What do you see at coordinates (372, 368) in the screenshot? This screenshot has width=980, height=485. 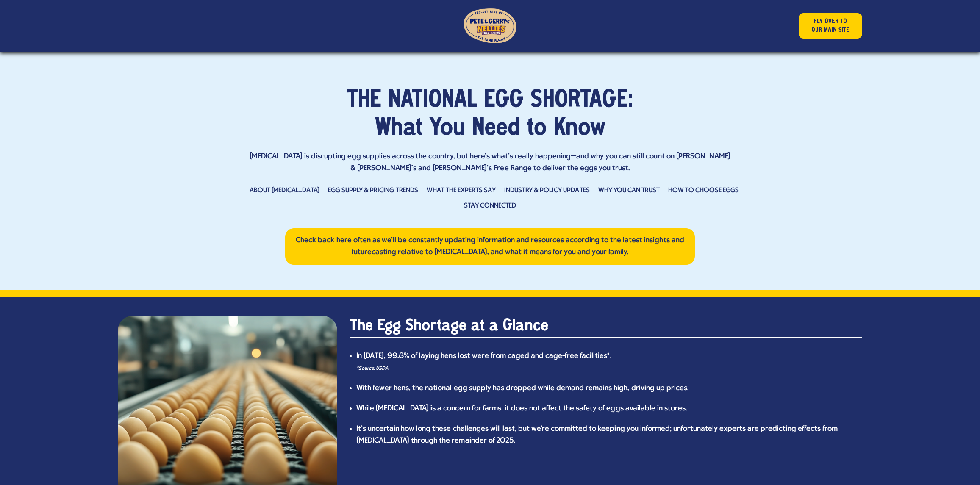 I see `em: *Source: USDA` at bounding box center [372, 368].